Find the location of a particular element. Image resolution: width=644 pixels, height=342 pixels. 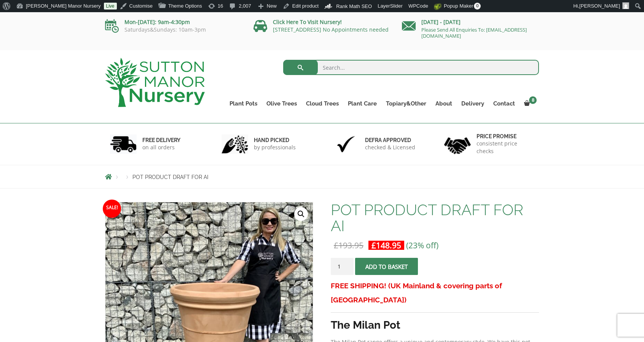

p: Saturdays&Sundays: 10am-3pm is located at coordinates (173, 29).